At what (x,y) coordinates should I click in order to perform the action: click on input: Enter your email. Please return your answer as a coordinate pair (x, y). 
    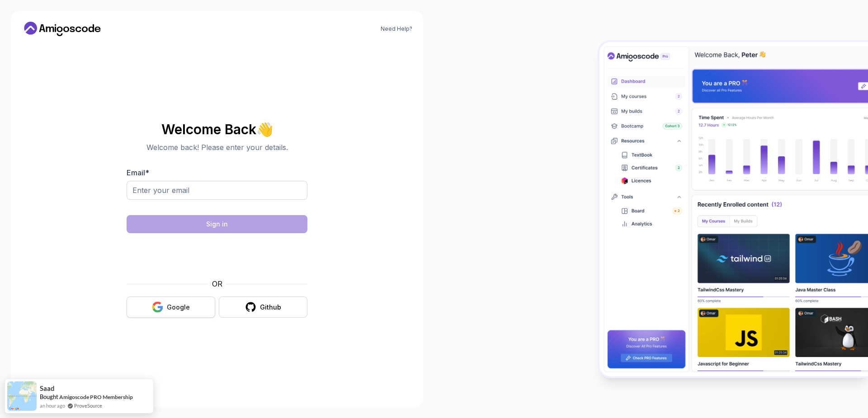
    Looking at the image, I should click on (217, 190).